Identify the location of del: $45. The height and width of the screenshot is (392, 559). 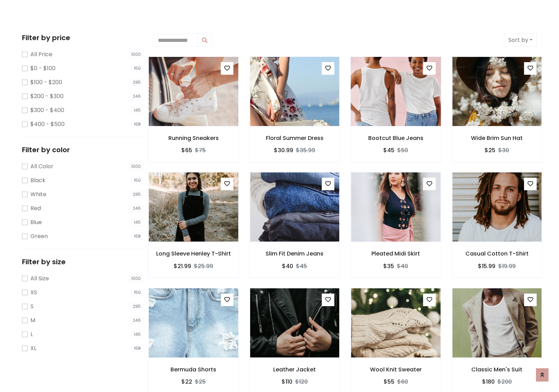
(302, 266).